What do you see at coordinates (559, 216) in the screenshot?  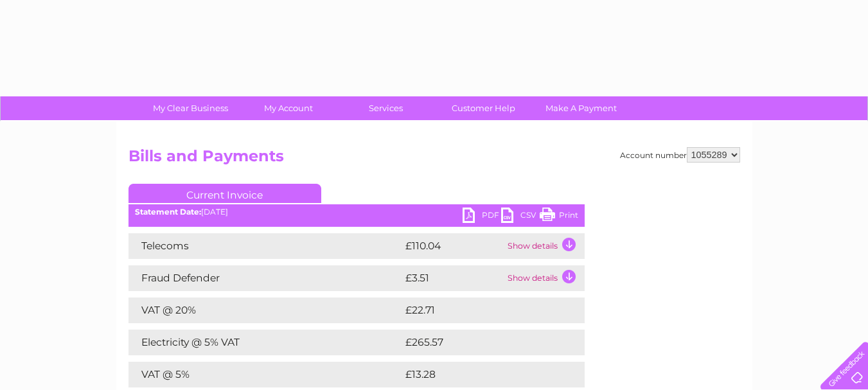 I see `a: Print` at bounding box center [559, 216].